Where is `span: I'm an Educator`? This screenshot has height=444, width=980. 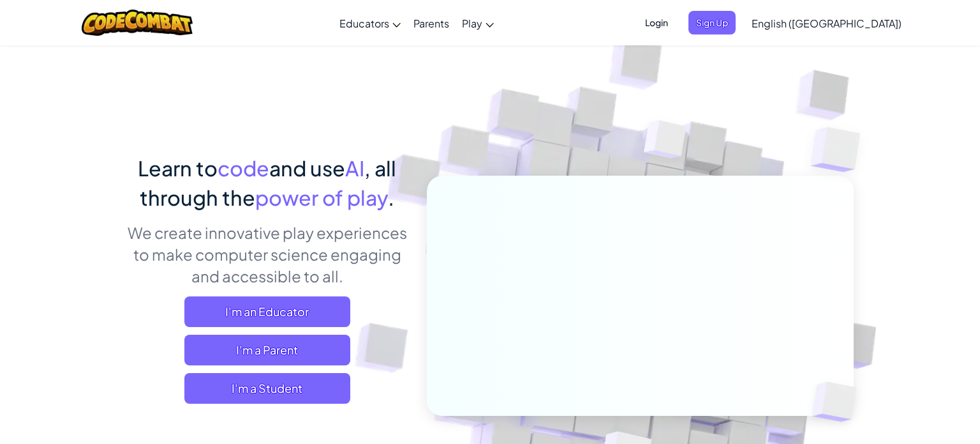 span: I'm an Educator is located at coordinates (268, 311).